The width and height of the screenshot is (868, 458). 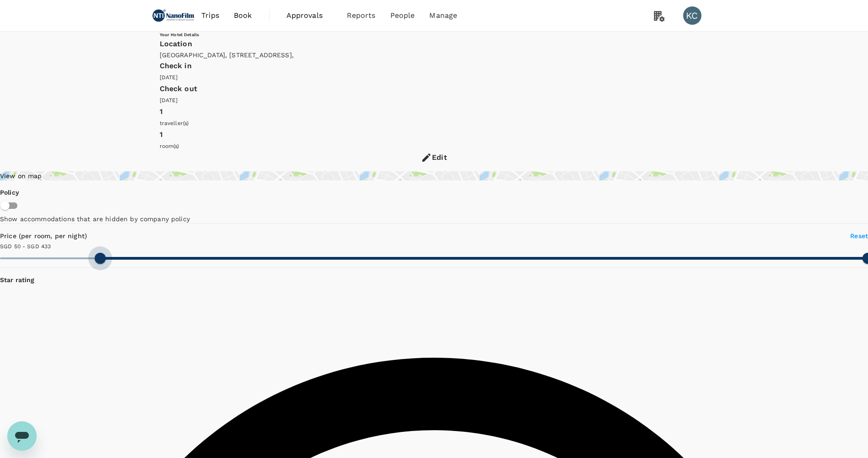 I want to click on div: Location, so click(x=434, y=44).